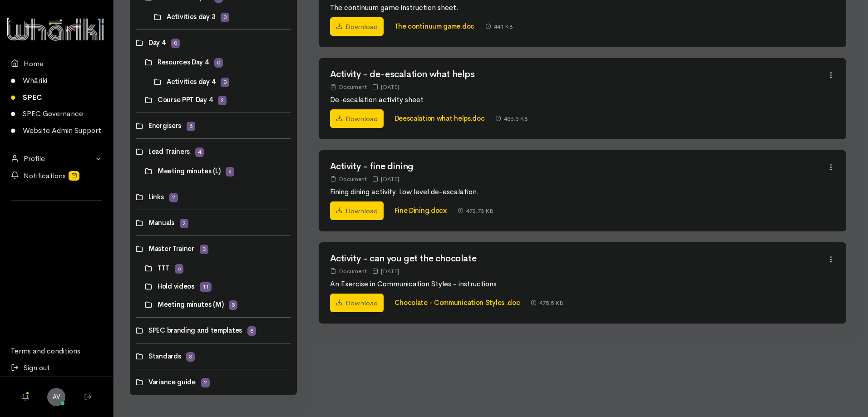 The width and height of the screenshot is (868, 417). Describe the element at coordinates (435, 26) in the screenshot. I see `a: The continuum game.doc` at that location.